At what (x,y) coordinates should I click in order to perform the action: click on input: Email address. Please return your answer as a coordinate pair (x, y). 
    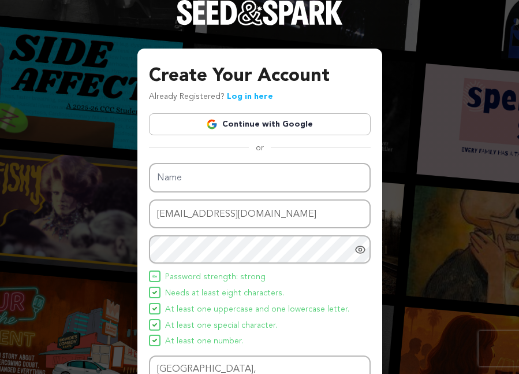
    Looking at the image, I should click on (260, 214).